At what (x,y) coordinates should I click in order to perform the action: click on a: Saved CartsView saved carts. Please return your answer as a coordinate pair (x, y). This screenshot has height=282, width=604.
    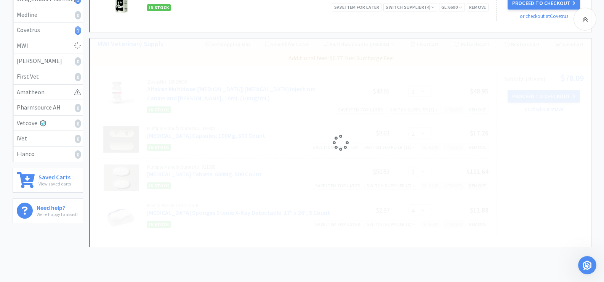
    Looking at the image, I should click on (48, 180).